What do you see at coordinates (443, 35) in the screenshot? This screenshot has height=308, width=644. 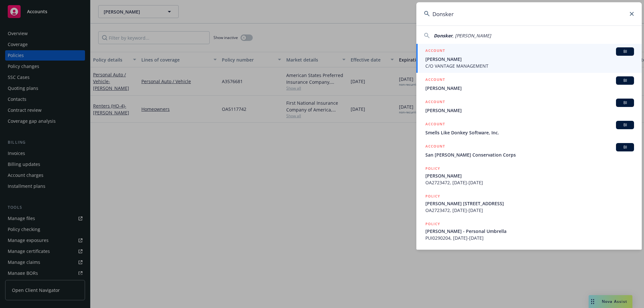 I see `span: Donsker` at bounding box center [443, 35].